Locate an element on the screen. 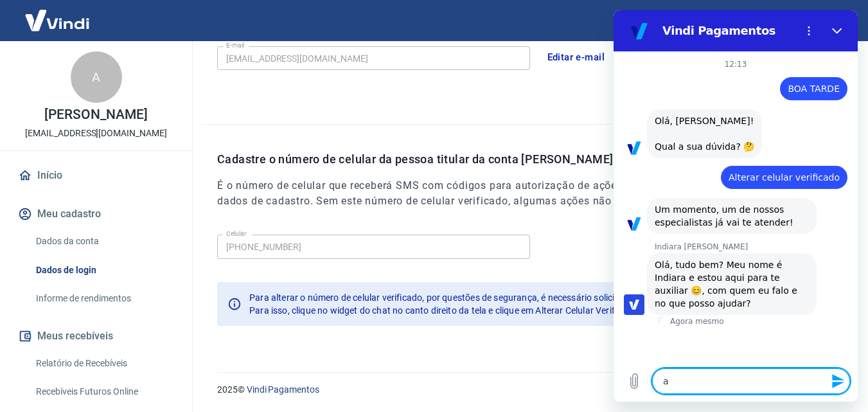 The image size is (868, 412). button: Menu de opções is located at coordinates (195, 21).